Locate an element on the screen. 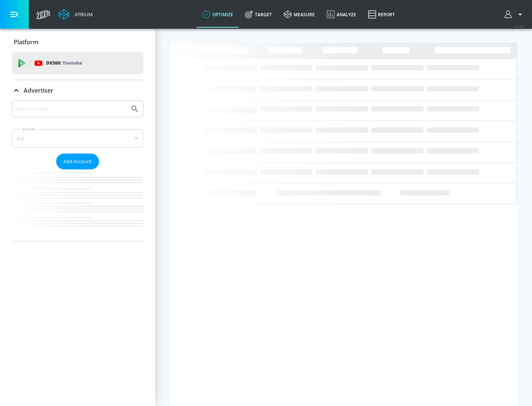  a: Report is located at coordinates (381, 14).